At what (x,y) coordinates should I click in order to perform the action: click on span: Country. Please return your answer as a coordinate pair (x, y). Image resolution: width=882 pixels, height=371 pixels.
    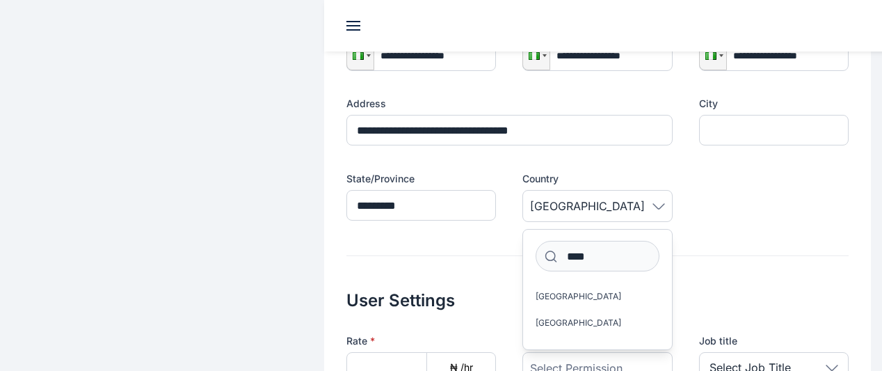
    Looking at the image, I should click on (540, 179).